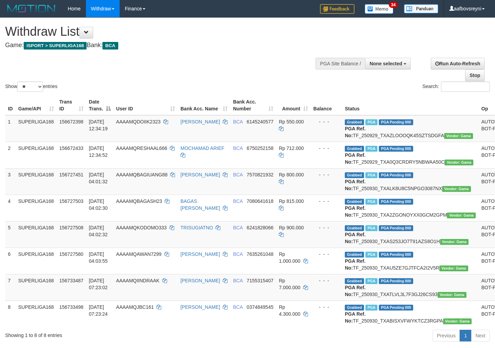 The height and width of the screenshot is (348, 495). Describe the element at coordinates (197, 227) in the screenshot. I see `a: TRISUGIATNO` at that location.